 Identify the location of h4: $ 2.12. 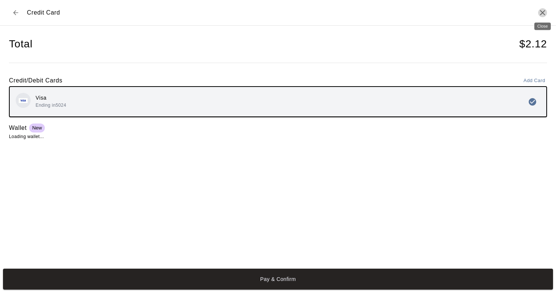
(533, 44).